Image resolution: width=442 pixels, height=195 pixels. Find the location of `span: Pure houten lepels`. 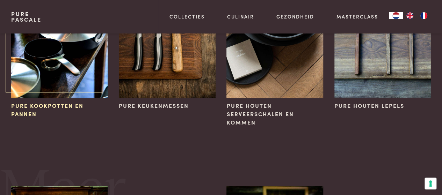

span: Pure houten lepels is located at coordinates (369, 106).